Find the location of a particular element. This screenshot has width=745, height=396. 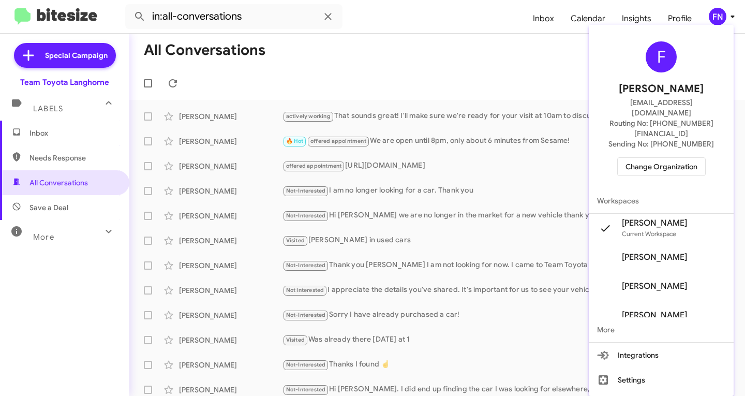

button: Settings is located at coordinates (661, 380).